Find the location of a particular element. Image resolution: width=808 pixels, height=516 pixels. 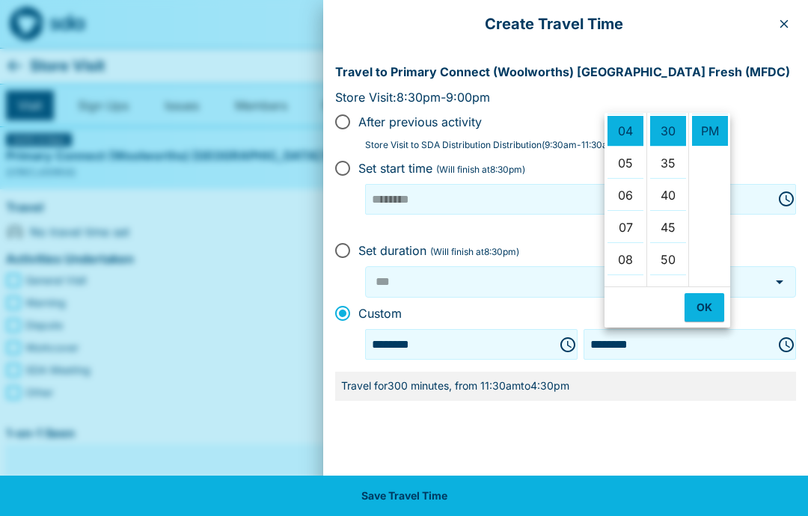

button: Choose time, selected time is 11:30 AM is located at coordinates (568, 345).